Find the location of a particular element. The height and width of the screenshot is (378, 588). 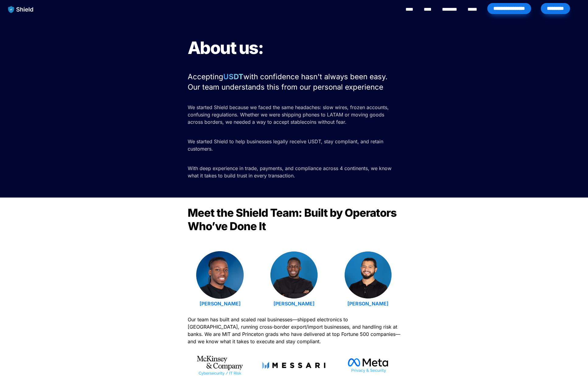

span: Accepting is located at coordinates (205, 76).